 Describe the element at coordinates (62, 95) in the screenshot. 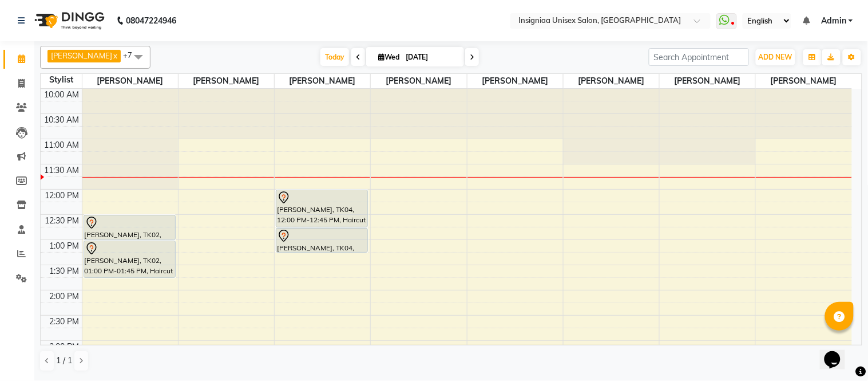

I see `div: 10:00 AM` at that location.